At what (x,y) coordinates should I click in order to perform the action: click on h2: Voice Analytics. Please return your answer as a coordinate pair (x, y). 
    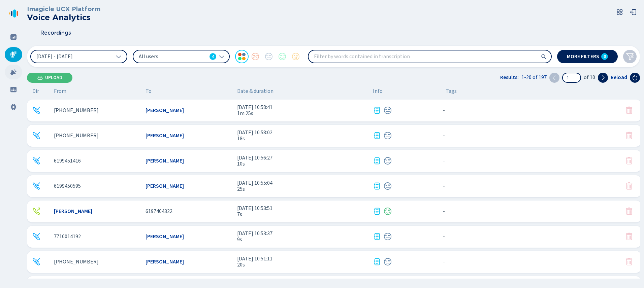
    Looking at the image, I should click on (64, 17).